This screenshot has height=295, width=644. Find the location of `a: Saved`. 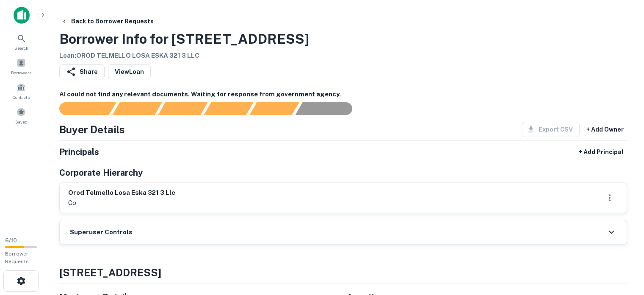

a: Saved is located at coordinates (21, 116).